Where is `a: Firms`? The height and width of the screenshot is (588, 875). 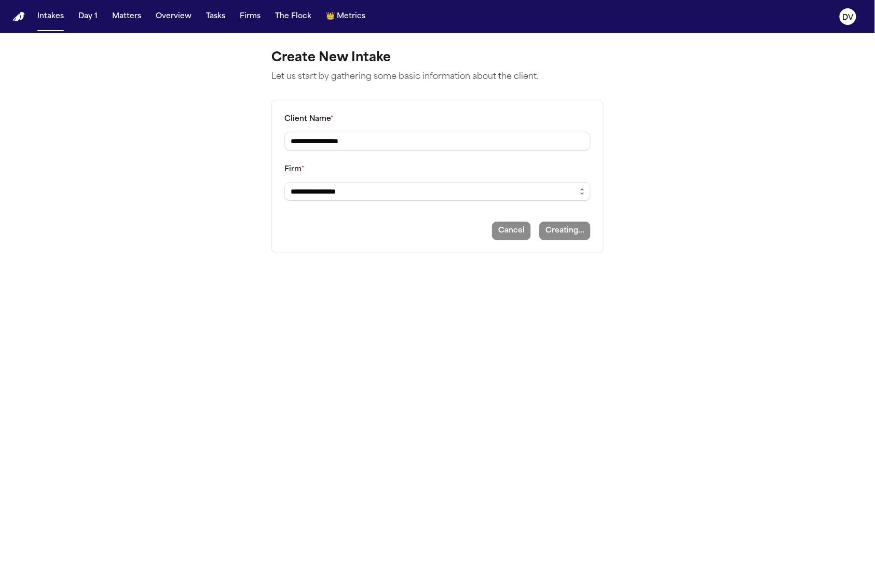
a: Firms is located at coordinates (250, 17).